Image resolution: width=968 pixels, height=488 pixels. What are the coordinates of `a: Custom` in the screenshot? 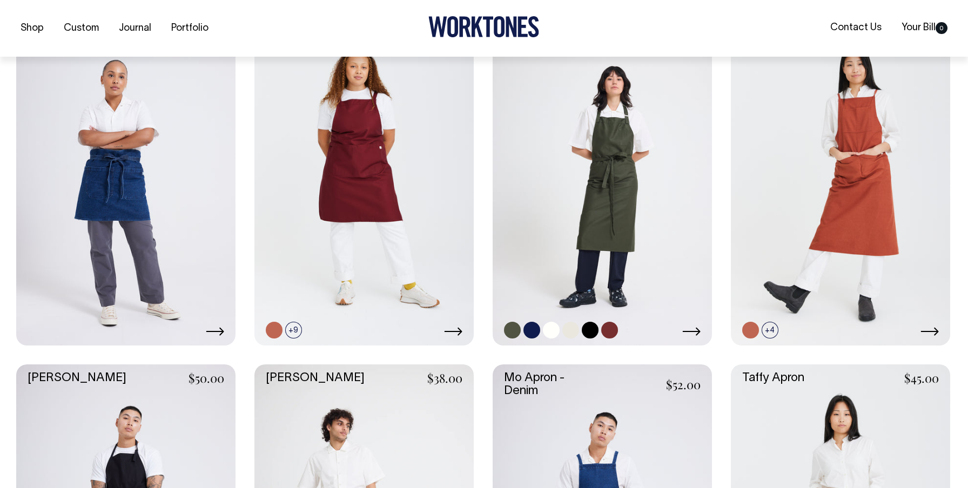 It's located at (81, 28).